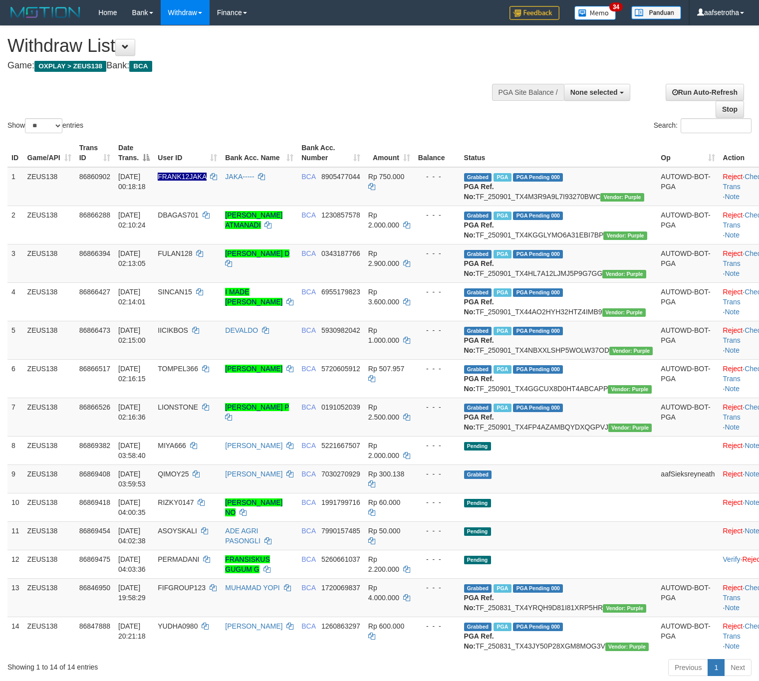  Describe the element at coordinates (616, 7) in the screenshot. I see `span: 34` at that location.